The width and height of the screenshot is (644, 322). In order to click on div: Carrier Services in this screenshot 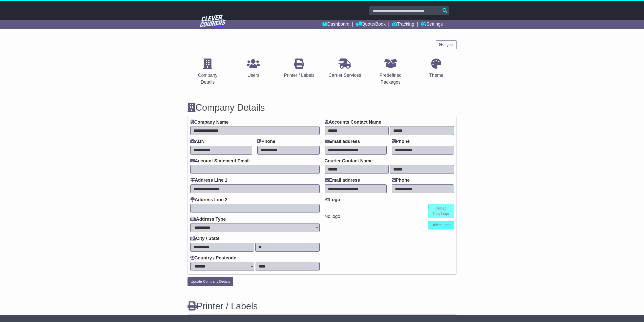, I will do `click(344, 75)`.